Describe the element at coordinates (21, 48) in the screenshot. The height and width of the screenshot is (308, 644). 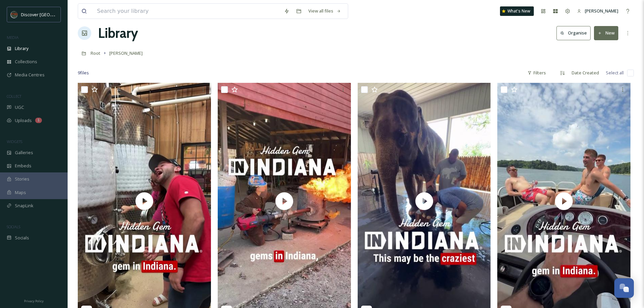
I see `span: Library` at that location.